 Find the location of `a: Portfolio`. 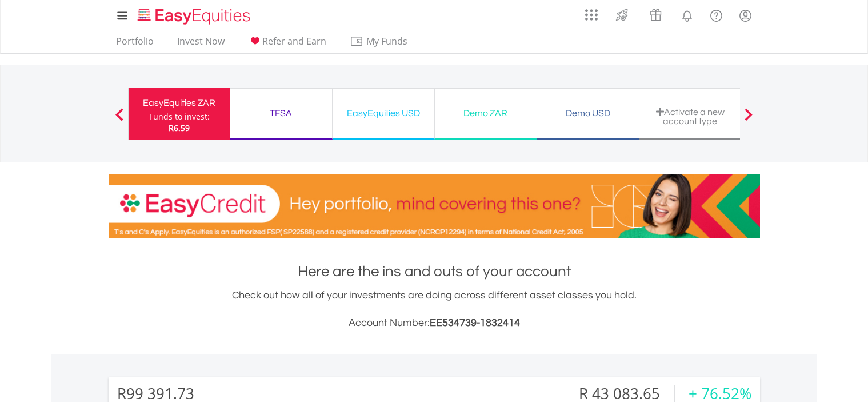

a: Portfolio is located at coordinates (135, 44).